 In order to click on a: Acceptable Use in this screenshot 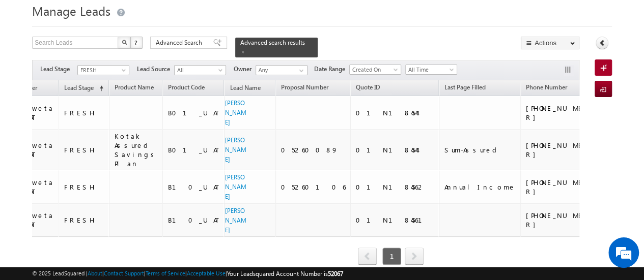, I will do `click(206, 273)`.